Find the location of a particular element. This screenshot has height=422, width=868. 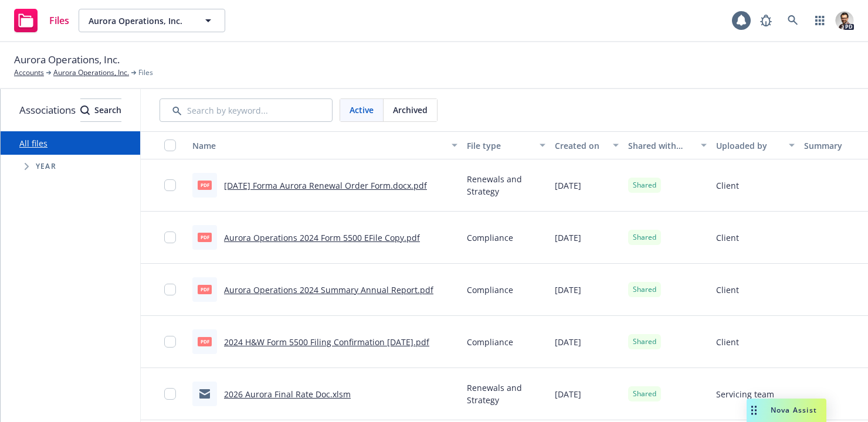

button: Name is located at coordinates (325, 145).